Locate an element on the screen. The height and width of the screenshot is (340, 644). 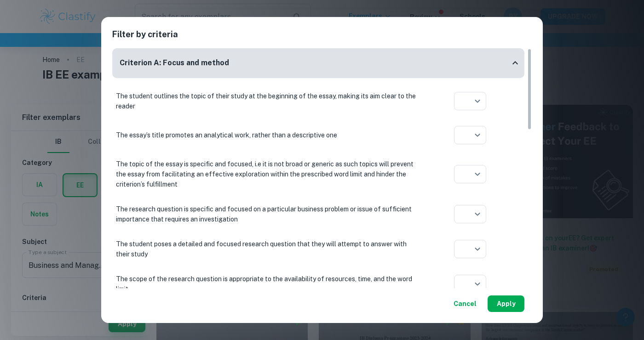
p: The student poses a detailed and focused research question that they will attempt to answer with ... is located at coordinates (268, 249).